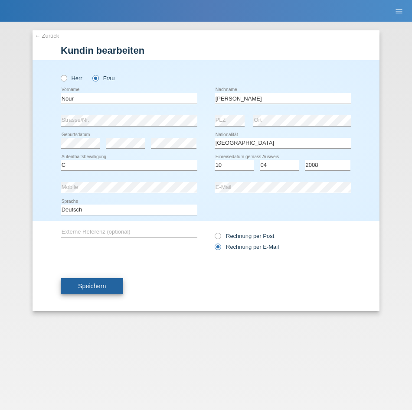 The width and height of the screenshot is (412, 410). What do you see at coordinates (217, 249) in the screenshot?
I see `input: Rechnung per E-Mail` at bounding box center [217, 249].